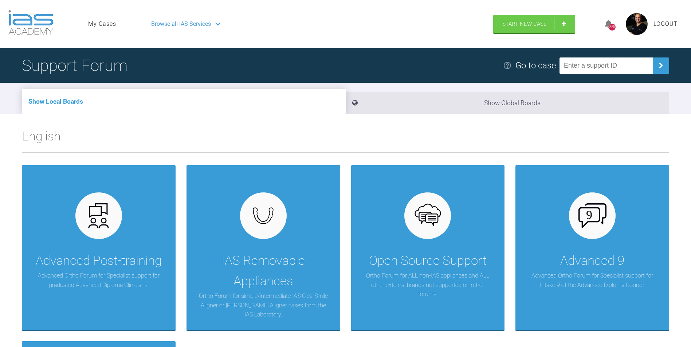  I want to click on img: removables.927eaa4e.svg, so click(263, 216).